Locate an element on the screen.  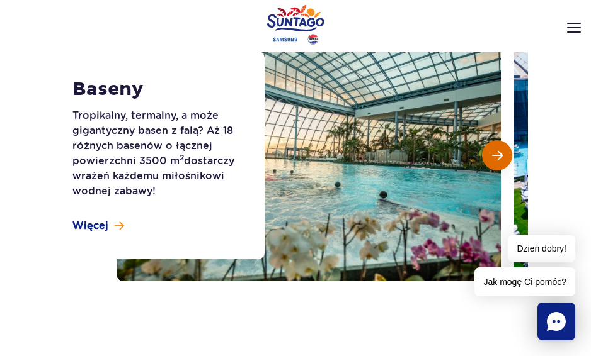
a: Park of Poland is located at coordinates (295, 25).